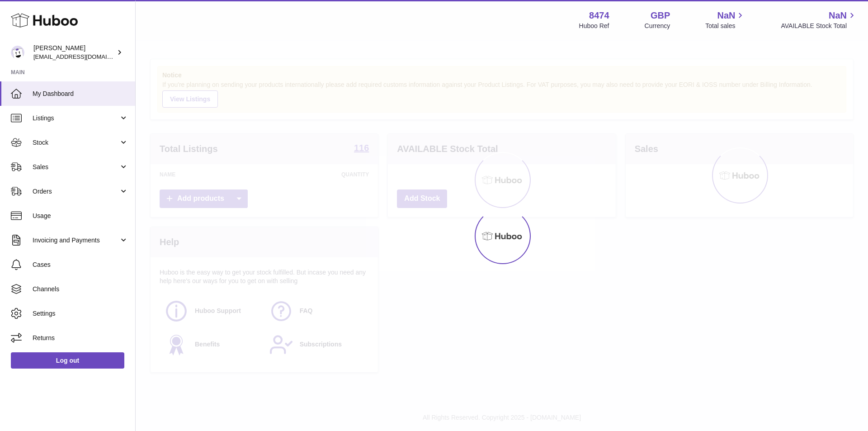  What do you see at coordinates (80, 216) in the screenshot?
I see `span: Usage` at bounding box center [80, 216].